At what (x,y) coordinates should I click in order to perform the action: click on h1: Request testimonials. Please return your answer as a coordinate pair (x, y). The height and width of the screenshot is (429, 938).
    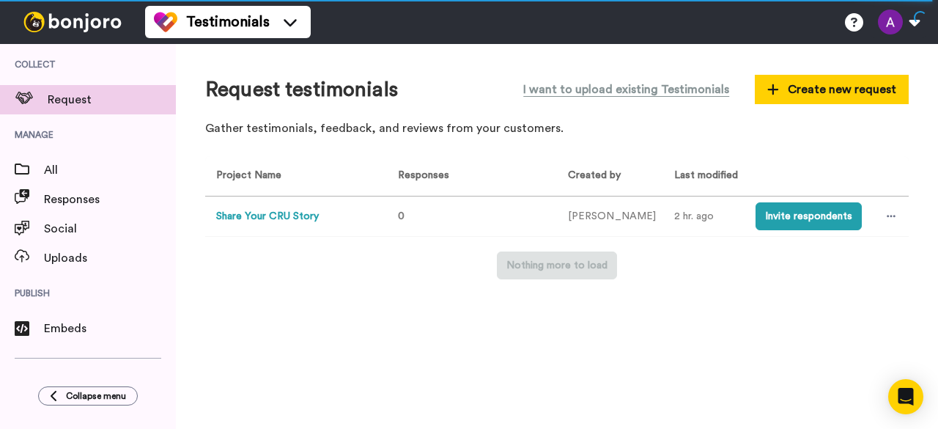
    Looking at the image, I should click on (301, 89).